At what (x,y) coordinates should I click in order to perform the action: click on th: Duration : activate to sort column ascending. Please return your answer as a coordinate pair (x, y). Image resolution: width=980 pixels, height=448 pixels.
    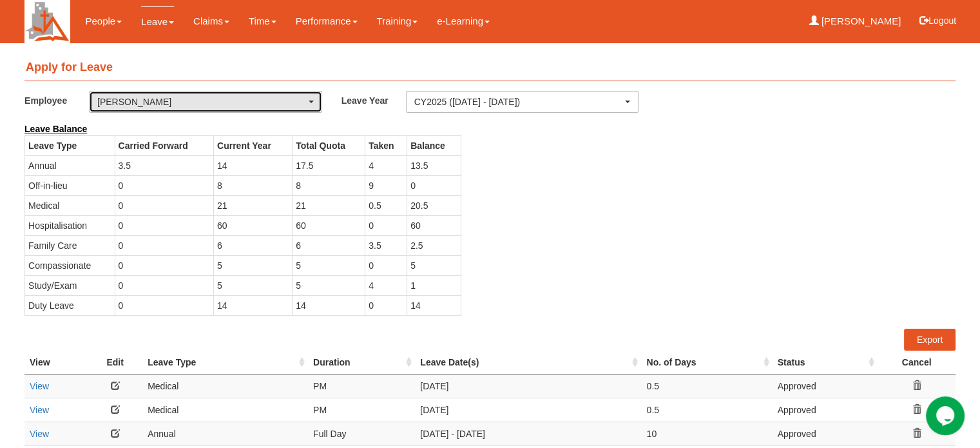
    Looking at the image, I should click on (362, 362).